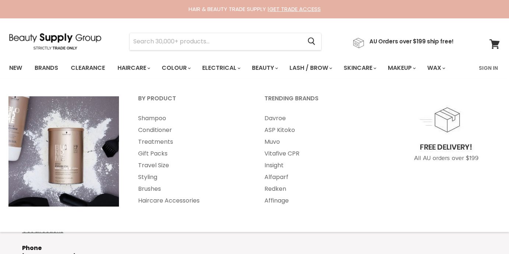 The width and height of the screenshot is (509, 254). I want to click on a: By Product, so click(191, 102).